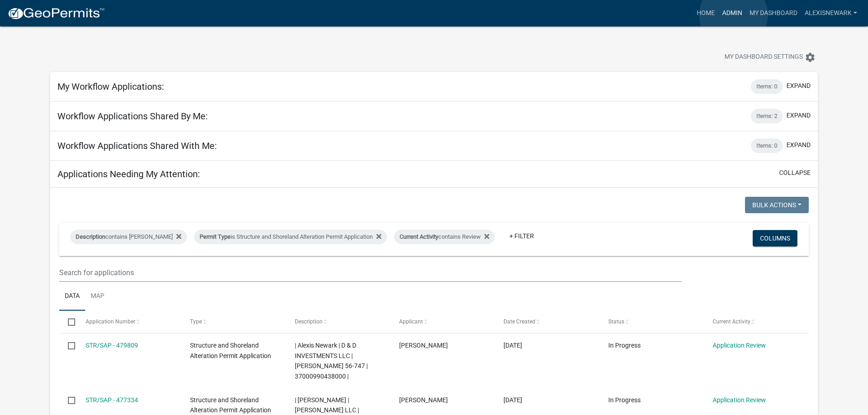 This screenshot has width=868, height=415. What do you see at coordinates (770, 57) in the screenshot?
I see `button: My Dashboard Settingssettings` at bounding box center [770, 57].